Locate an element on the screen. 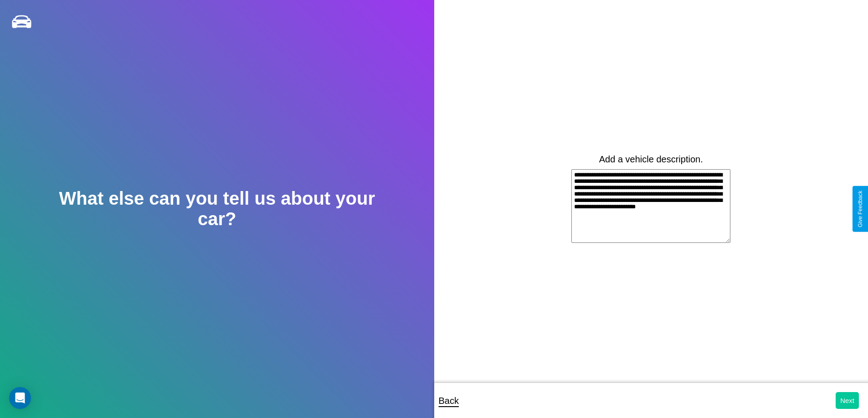 This screenshot has width=868, height=418. p: Back is located at coordinates (448, 401).